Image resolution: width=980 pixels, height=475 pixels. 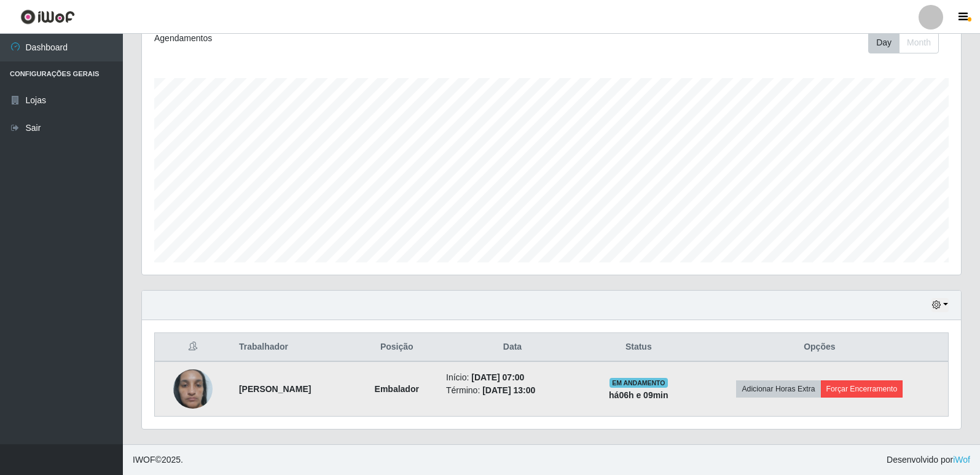 What do you see at coordinates (639, 347) in the screenshot?
I see `th: Status` at bounding box center [639, 347].